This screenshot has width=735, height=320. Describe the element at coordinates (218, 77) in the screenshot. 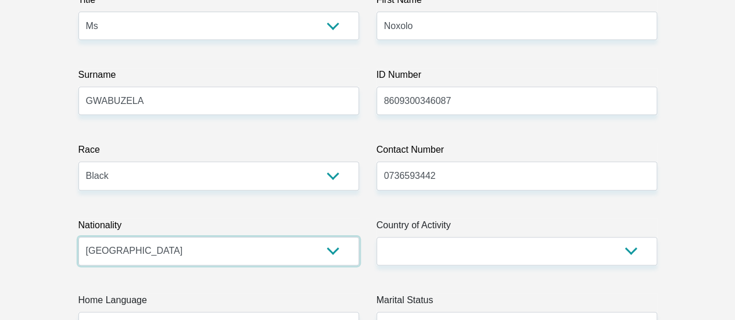

I see `label: Surname` at that location.